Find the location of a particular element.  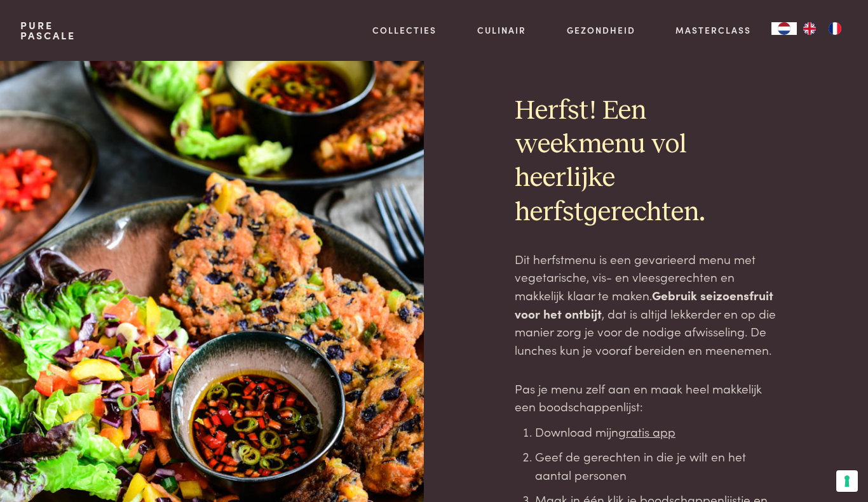

a: Gezondheid is located at coordinates (601, 30).